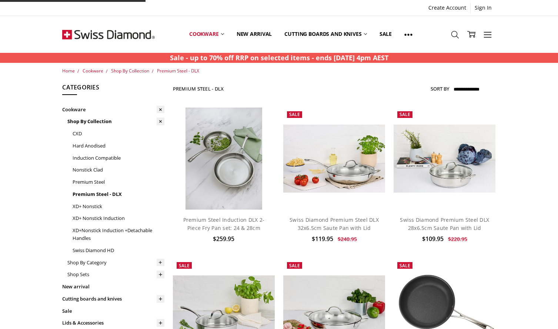  Describe the element at coordinates (118, 182) in the screenshot. I see `a: Premium Steel` at that location.